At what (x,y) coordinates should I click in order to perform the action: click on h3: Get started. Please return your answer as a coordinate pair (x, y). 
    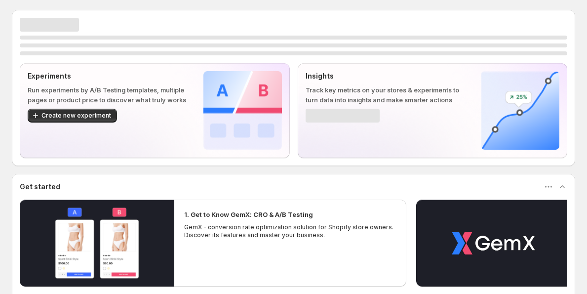
    Looking at the image, I should click on (40, 187).